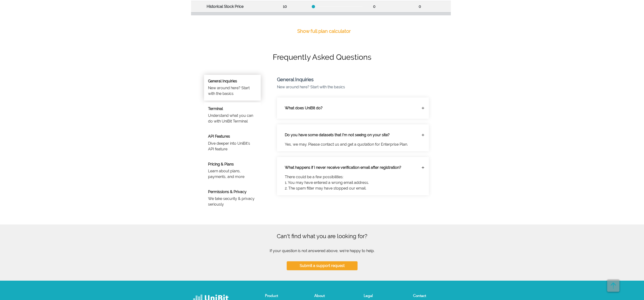 The image size is (644, 300). Describe the element at coordinates (333, 296) in the screenshot. I see `h6: About` at that location.